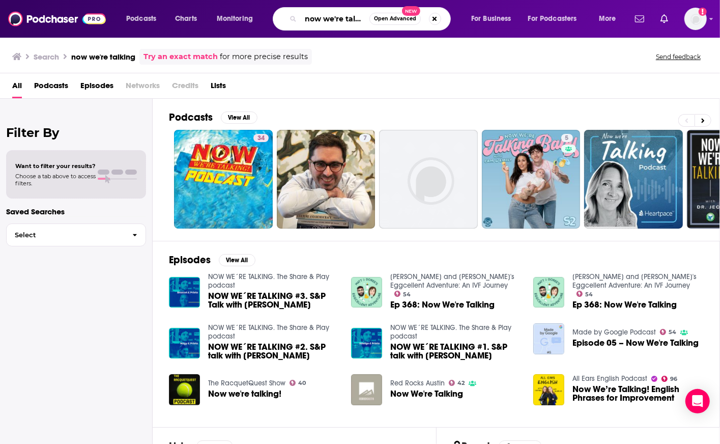 This screenshot has height=444, width=720. Describe the element at coordinates (76, 211) in the screenshot. I see `p: Saved Searches` at that location.